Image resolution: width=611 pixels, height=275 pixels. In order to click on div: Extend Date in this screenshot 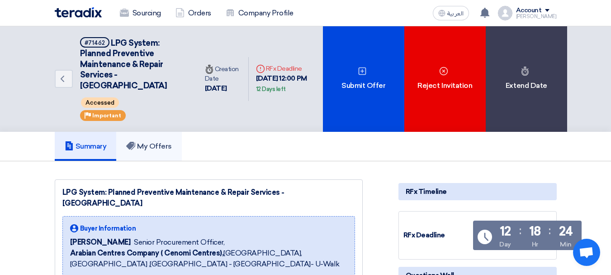, I will do `click(527, 79)`.